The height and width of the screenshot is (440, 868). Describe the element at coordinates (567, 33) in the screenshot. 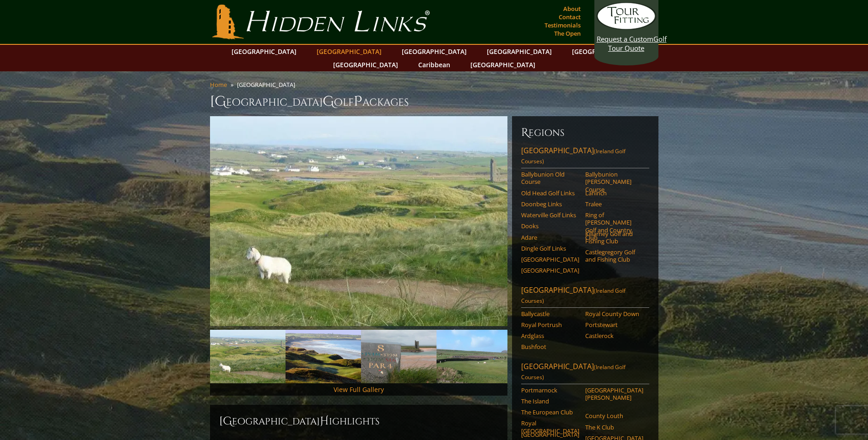

I see `a: The Open` at that location.